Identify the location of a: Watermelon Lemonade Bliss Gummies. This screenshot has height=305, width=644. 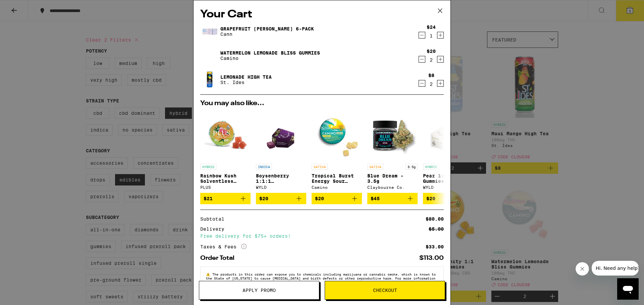
(270, 53).